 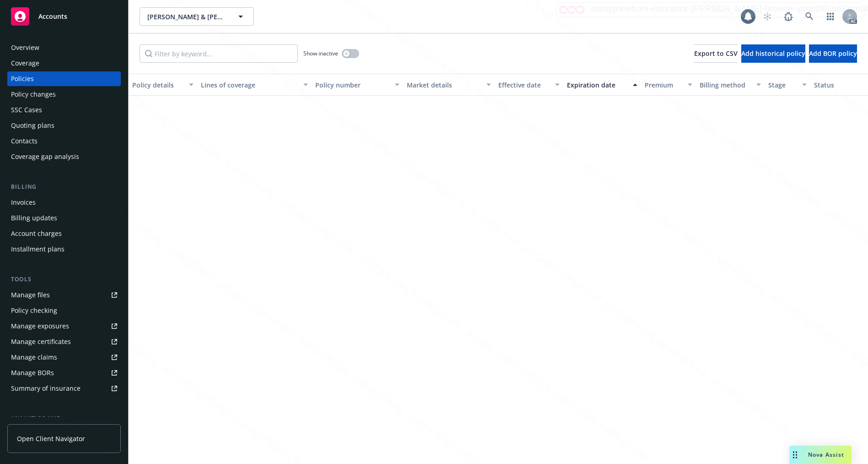 What do you see at coordinates (34, 357) in the screenshot?
I see `div: Manage claims` at bounding box center [34, 357].